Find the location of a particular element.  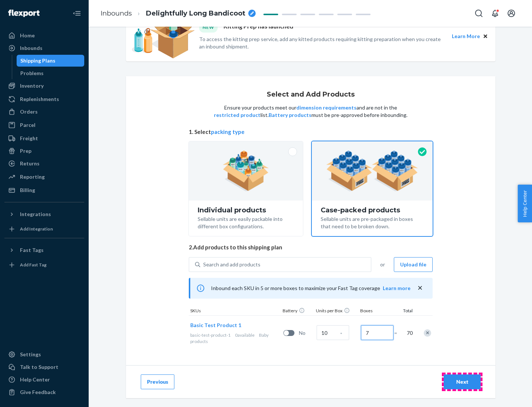

div: Battery is located at coordinates (298, 311).